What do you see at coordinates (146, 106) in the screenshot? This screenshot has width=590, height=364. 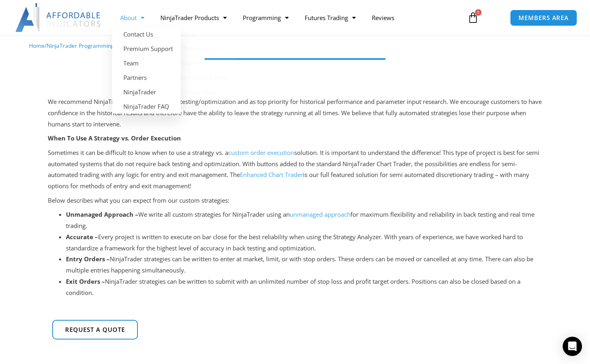 I see `a: NinjaTrader FAQ` at bounding box center [146, 106].